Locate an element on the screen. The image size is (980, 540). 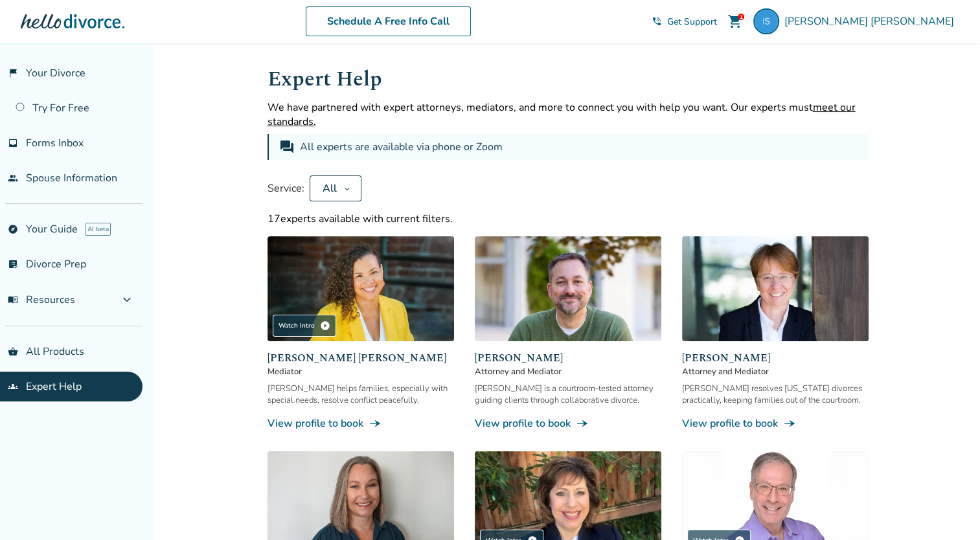
div: All is located at coordinates (330, 188).